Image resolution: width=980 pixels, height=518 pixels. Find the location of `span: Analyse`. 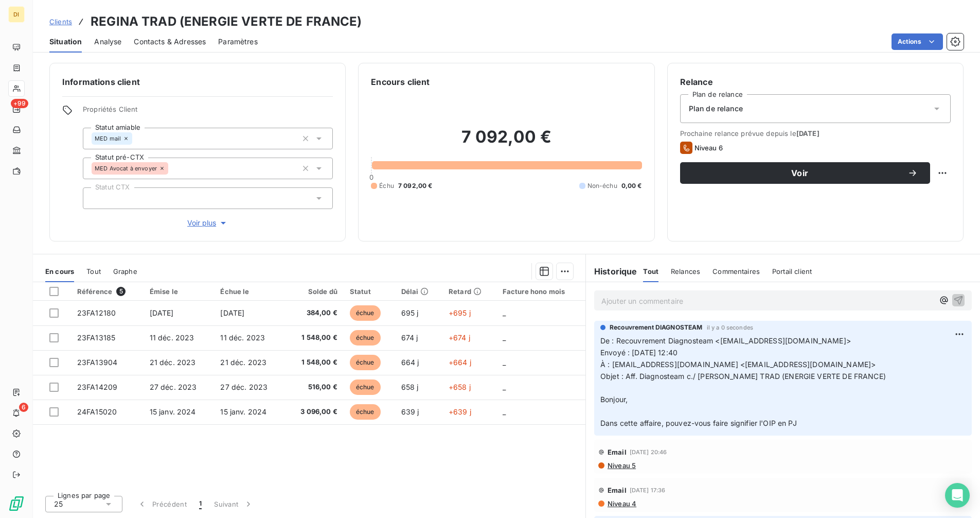

span: Analyse is located at coordinates (107, 41).